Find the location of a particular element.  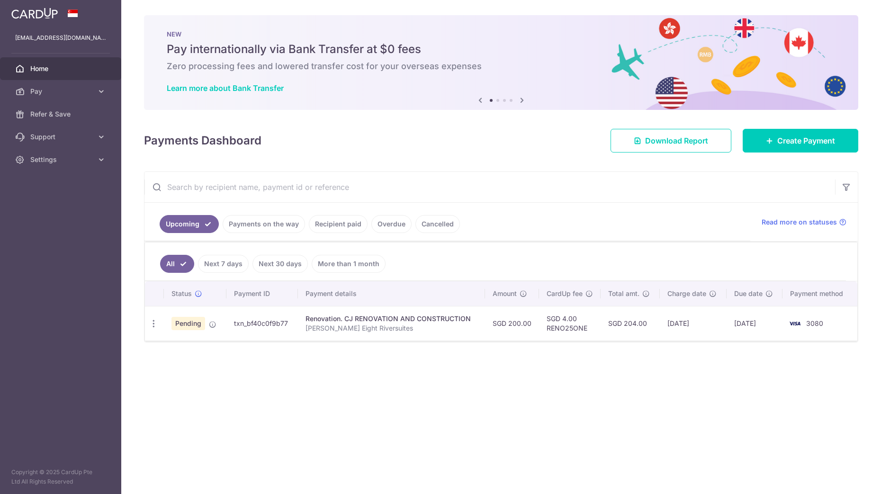

td: txn_bf40c0f9b77 is located at coordinates (262, 323).